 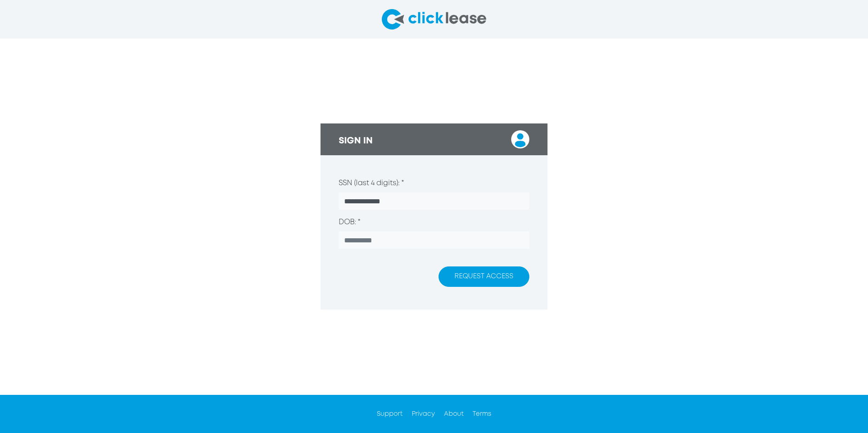 What do you see at coordinates (434, 19) in the screenshot?
I see `img: clicklease logo` at bounding box center [434, 19].